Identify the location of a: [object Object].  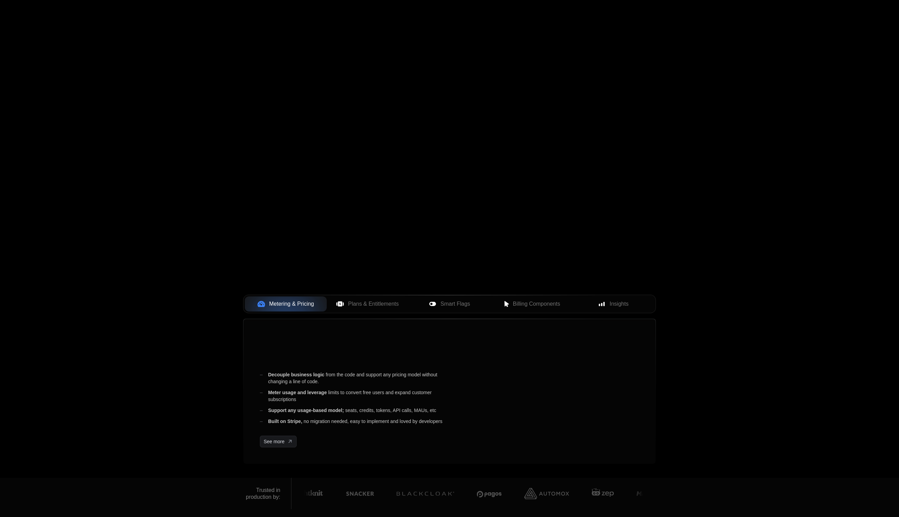
(278, 441).